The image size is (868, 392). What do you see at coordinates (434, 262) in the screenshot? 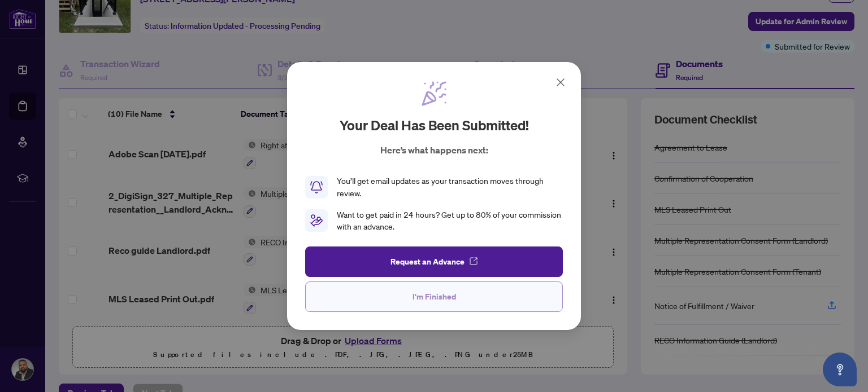
I see `a: Request an Advance` at bounding box center [434, 262].